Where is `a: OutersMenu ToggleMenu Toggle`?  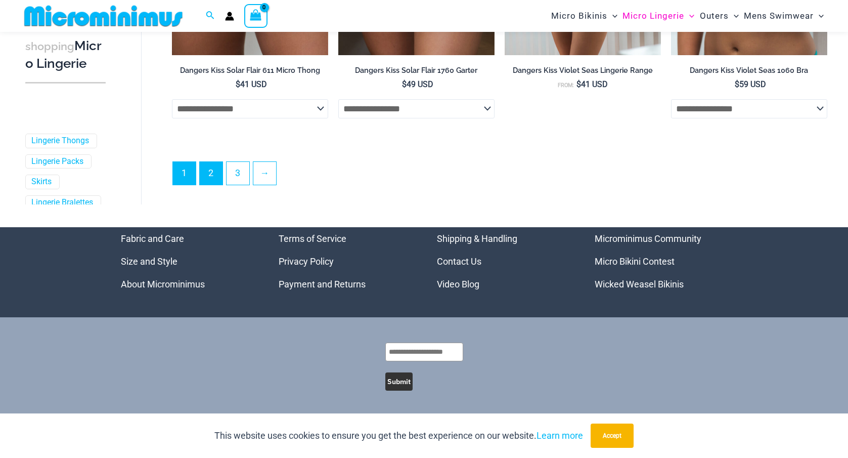
a: OutersMenu ToggleMenu Toggle is located at coordinates (719, 16).